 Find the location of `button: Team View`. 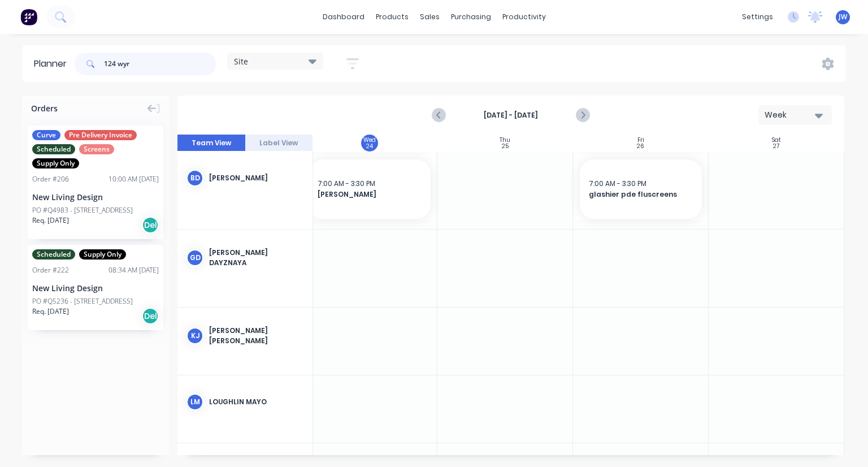

button: Team View is located at coordinates (211, 143).